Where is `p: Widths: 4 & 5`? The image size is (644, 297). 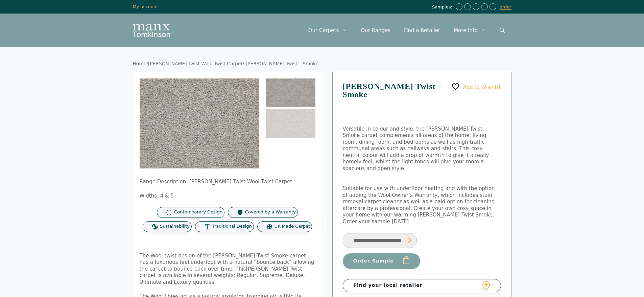 p: Widths: 4 & 5 is located at coordinates (228, 196).